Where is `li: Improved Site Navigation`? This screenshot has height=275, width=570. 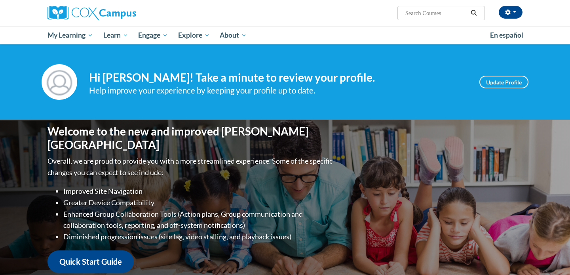
li: Improved Site Navigation is located at coordinates (199, 191).